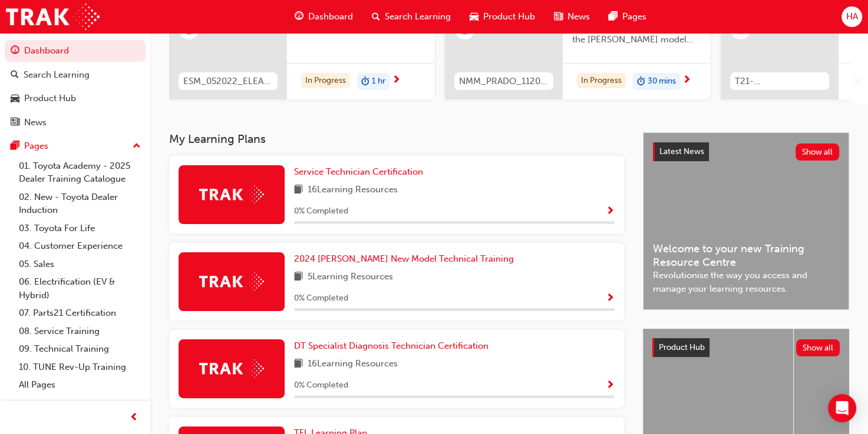  Describe the element at coordinates (746, 221) in the screenshot. I see `a: Latest NewsShow allWelcome to your new Training Resource CentreRevolutionise the way you access a...` at that location.